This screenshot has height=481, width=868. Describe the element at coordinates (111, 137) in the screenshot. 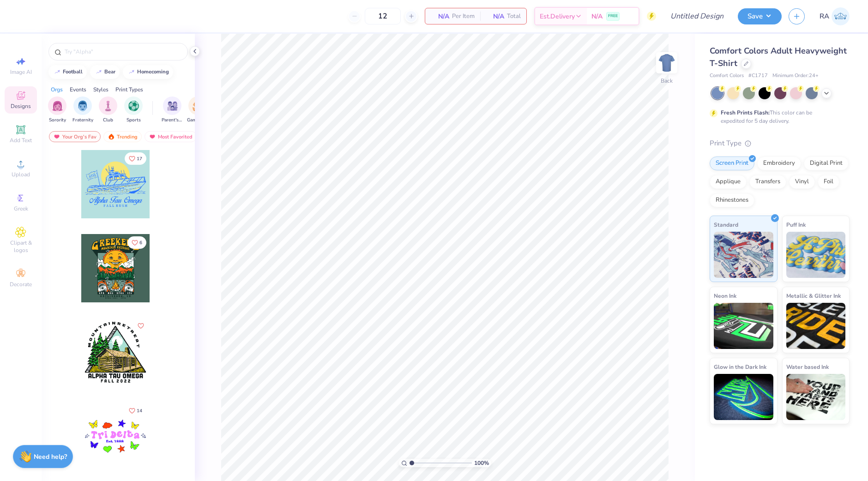

I see `img: trending.gif` at that location.